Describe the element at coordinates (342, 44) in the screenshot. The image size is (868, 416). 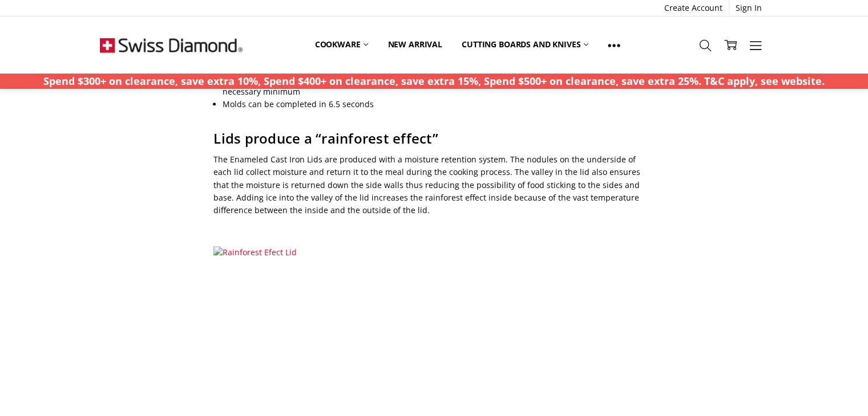
I see `a: Cookware` at that location.